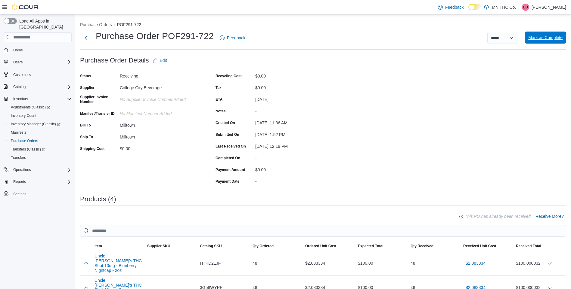 The image size is (571, 289). I want to click on span: Supplier SKU, so click(159, 246).